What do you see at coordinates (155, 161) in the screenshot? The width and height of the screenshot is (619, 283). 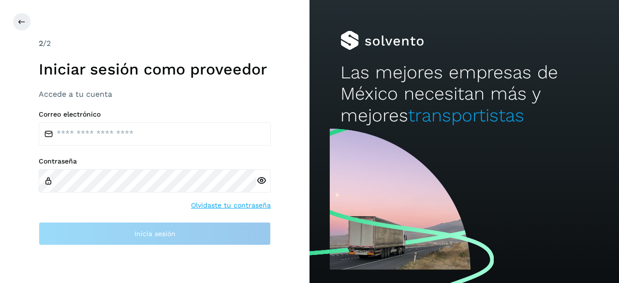 I see `label: Contraseña` at bounding box center [155, 161].